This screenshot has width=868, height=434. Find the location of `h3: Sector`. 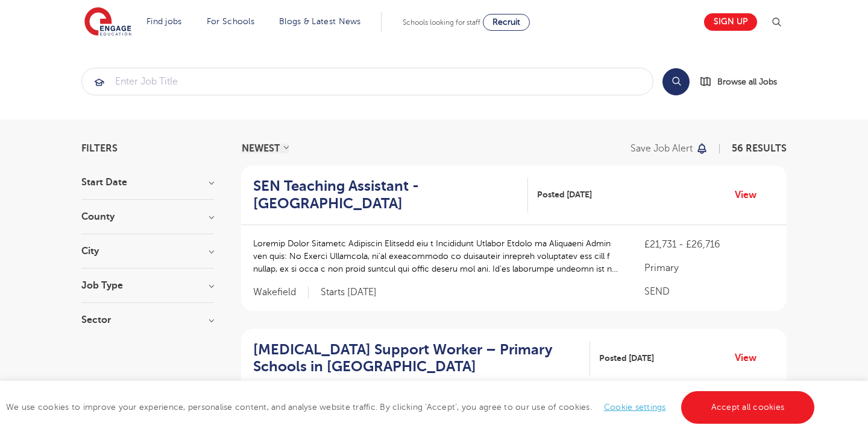

h3: Sector is located at coordinates (147, 320).